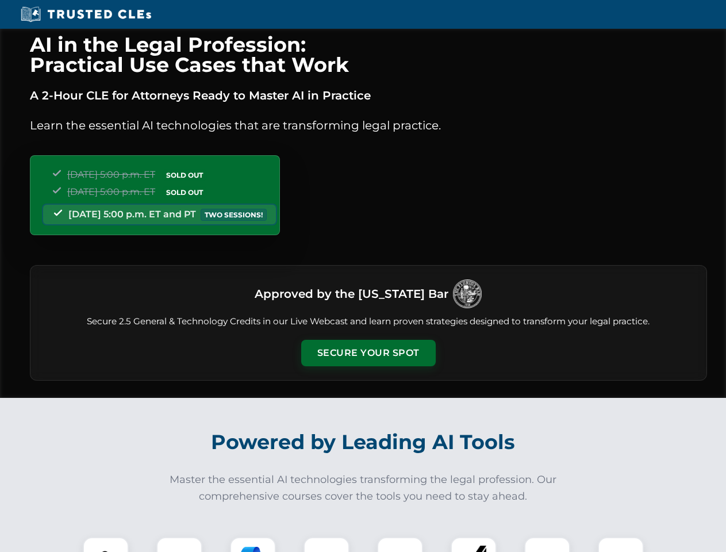  I want to click on img: Logo, so click(467, 294).